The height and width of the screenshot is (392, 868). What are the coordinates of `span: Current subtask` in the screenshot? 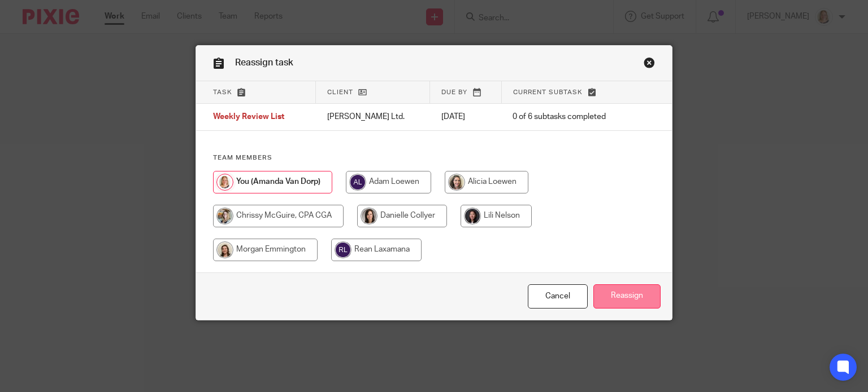 It's located at (547, 92).